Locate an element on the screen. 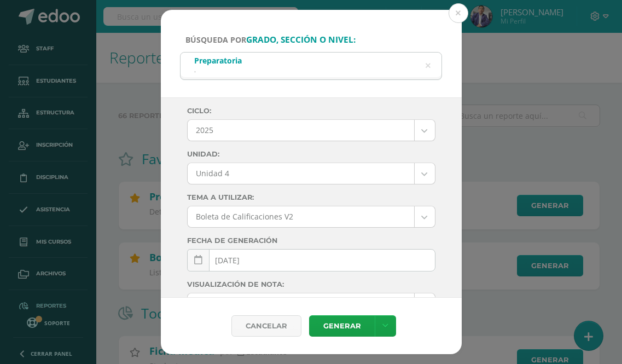 The height and width of the screenshot is (364, 622). span: 2025 is located at coordinates (301, 130).